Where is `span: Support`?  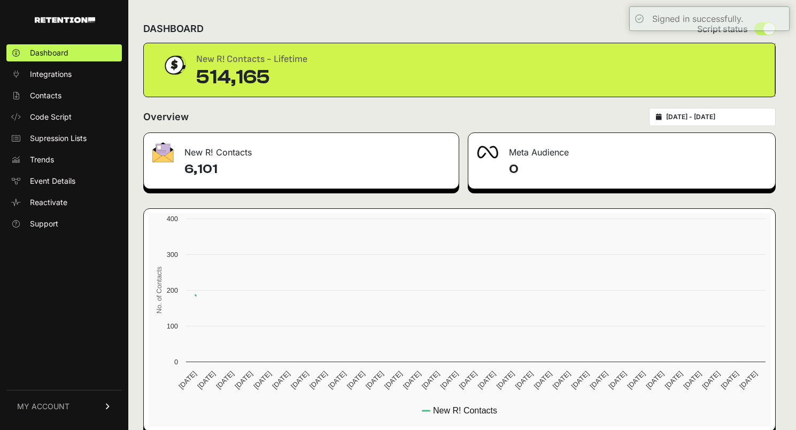 span: Support is located at coordinates (44, 224).